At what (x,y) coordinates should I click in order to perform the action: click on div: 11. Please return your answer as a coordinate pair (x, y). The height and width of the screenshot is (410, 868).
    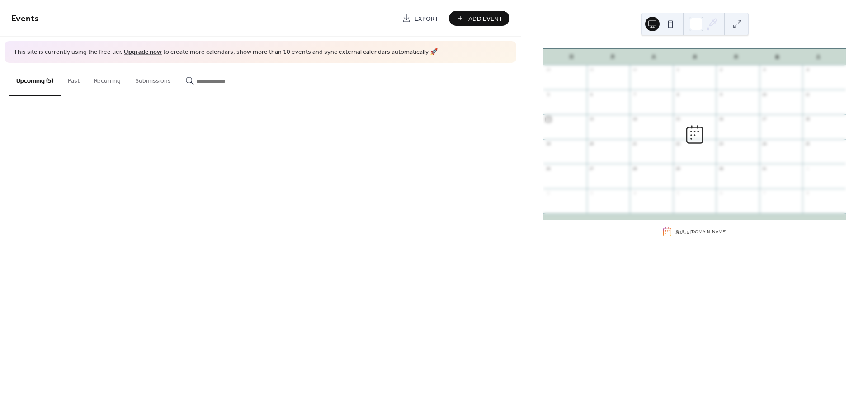
    Looking at the image, I should click on (808, 94).